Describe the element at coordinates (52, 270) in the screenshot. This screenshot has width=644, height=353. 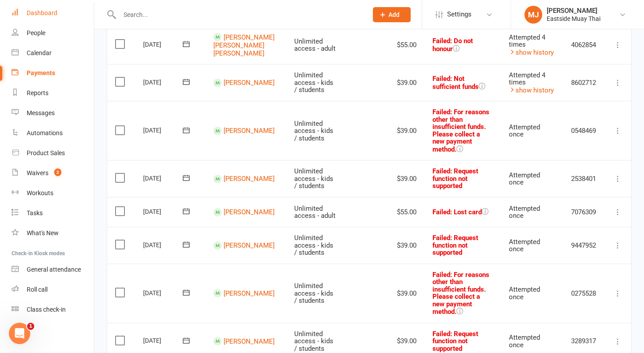
I see `a: General attendance kiosk mode` at that location.